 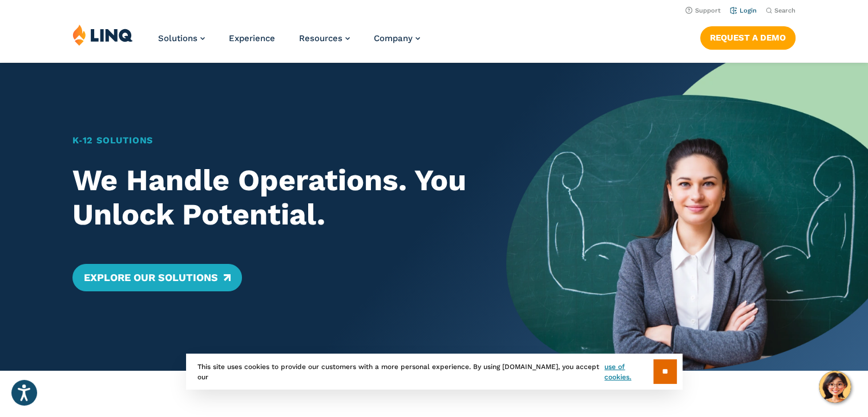 I want to click on nav: Button Navigation, so click(x=748, y=37).